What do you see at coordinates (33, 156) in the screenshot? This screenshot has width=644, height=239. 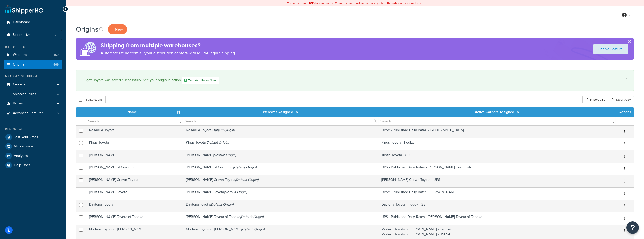 I see `a: Analytics` at bounding box center [33, 156].